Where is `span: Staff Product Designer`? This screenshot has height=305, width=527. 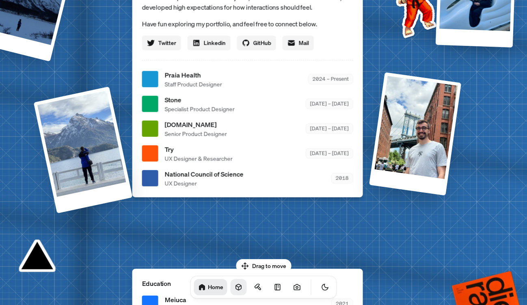
span: Staff Product Designer is located at coordinates (193, 84).